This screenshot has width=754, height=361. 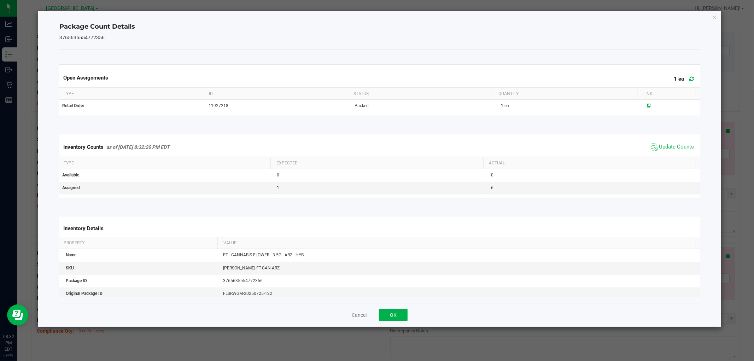 What do you see at coordinates (248, 294) in the screenshot?
I see `span: FLSRWGM-20250725-122` at bounding box center [248, 294].